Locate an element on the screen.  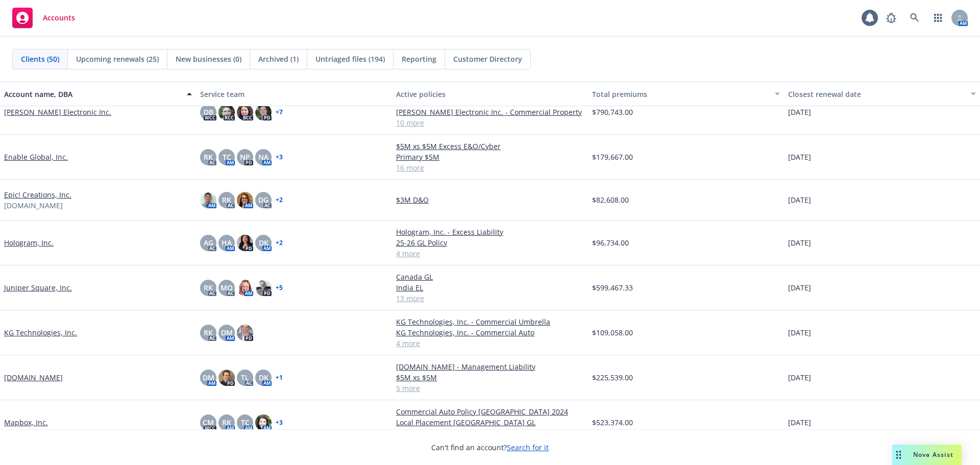
span: $790,743.00 is located at coordinates (613, 112).